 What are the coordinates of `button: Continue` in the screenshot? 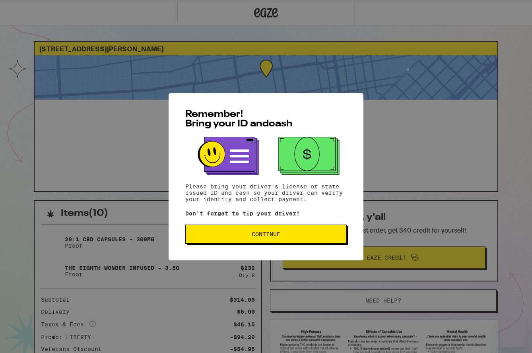 It's located at (266, 234).